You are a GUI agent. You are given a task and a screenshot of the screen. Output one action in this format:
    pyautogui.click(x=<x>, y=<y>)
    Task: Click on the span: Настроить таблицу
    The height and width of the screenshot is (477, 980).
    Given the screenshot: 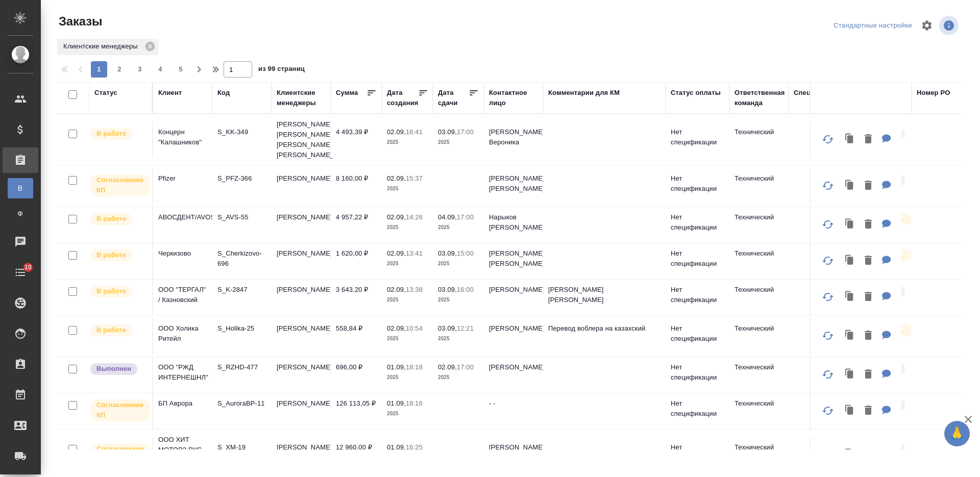 What is the action you would take?
    pyautogui.click(x=927, y=25)
    